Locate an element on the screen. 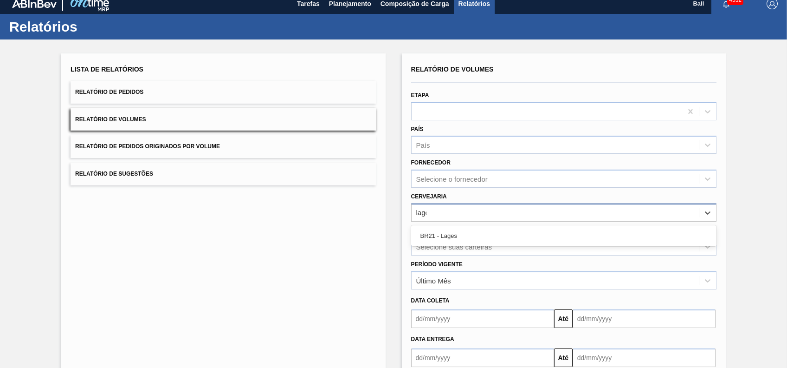 The width and height of the screenshot is (787, 368). div: Selecione suas carteiras is located at coordinates (454, 246).